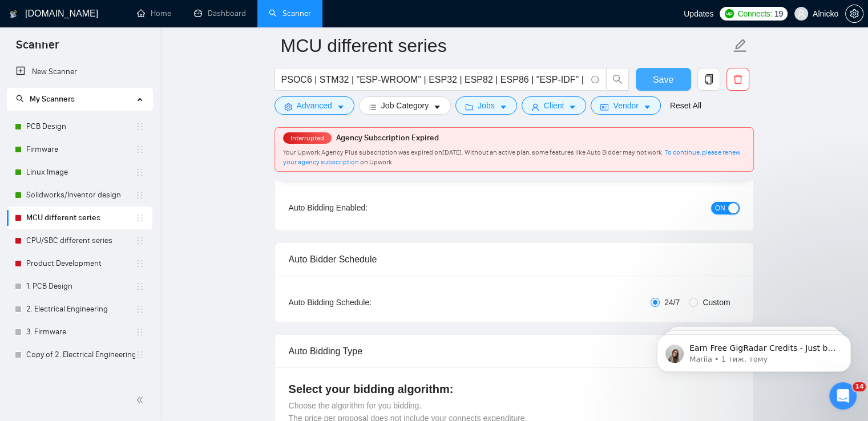 The width and height of the screenshot is (868, 421). I want to click on span: bars, so click(373, 107).